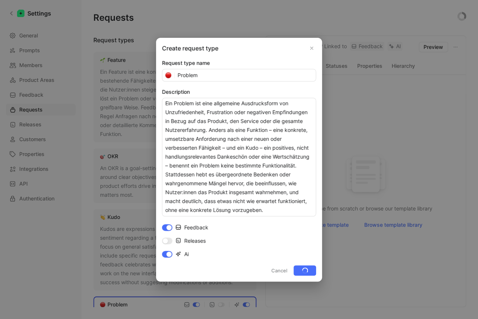 The height and width of the screenshot is (319, 478). Describe the element at coordinates (279, 270) in the screenshot. I see `button: Cancel` at that location.